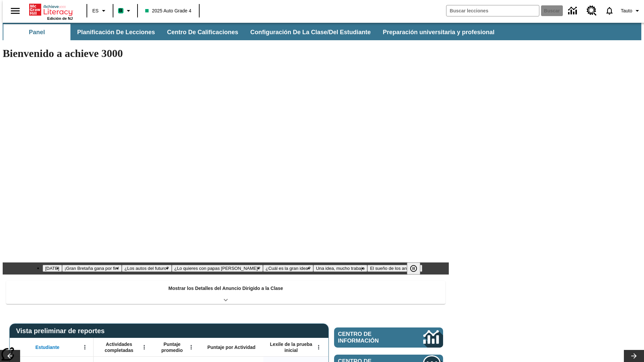 This screenshot has height=362, width=644. What do you see at coordinates (627, 11) in the screenshot?
I see `span: Tauto` at bounding box center [627, 11].